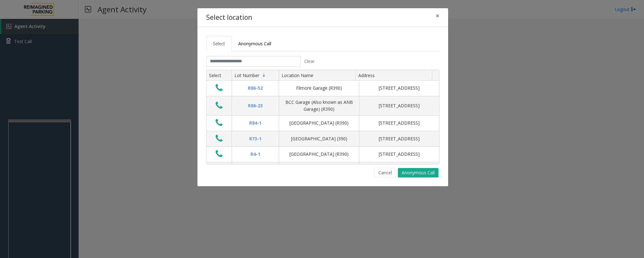 The height and width of the screenshot is (258, 644). What do you see at coordinates (323, 117) in the screenshot?
I see `div: Data table` at bounding box center [323, 117].